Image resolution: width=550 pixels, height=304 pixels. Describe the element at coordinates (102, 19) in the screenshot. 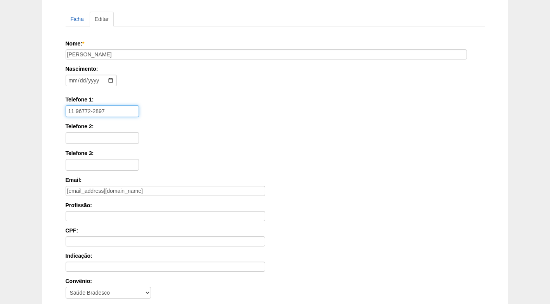

I see `a: Editar` at that location.